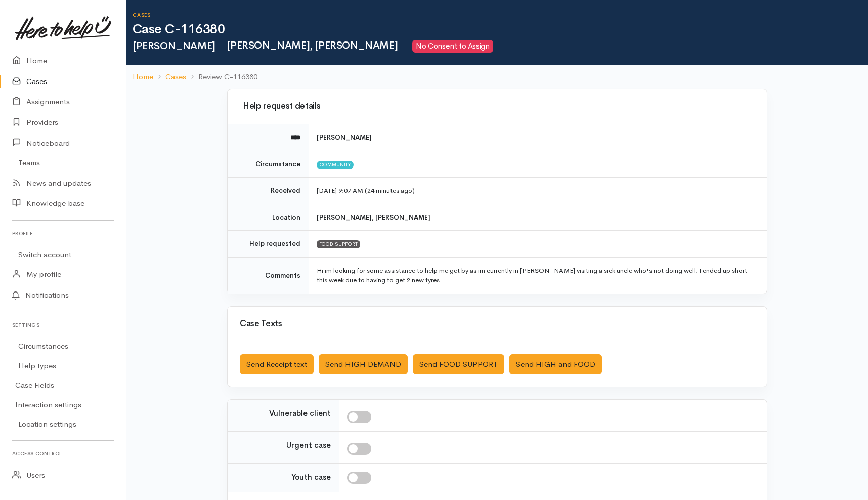  I want to click on h6: Access control, so click(62, 454).